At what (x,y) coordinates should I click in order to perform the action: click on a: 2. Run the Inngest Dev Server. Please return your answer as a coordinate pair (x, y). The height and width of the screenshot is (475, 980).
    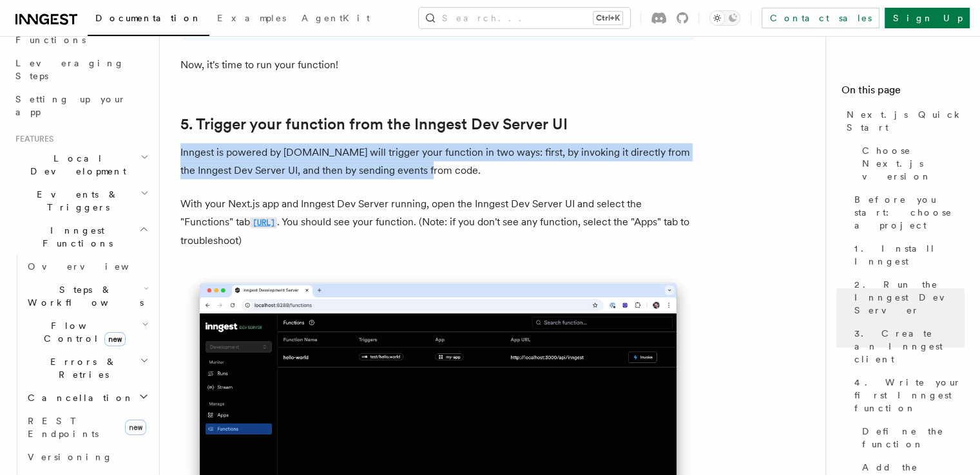
    Looking at the image, I should click on (907, 297).